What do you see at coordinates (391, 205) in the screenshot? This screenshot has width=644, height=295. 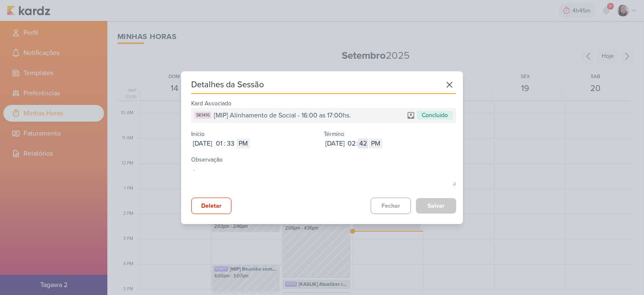 I see `button: Fechar` at bounding box center [391, 205].